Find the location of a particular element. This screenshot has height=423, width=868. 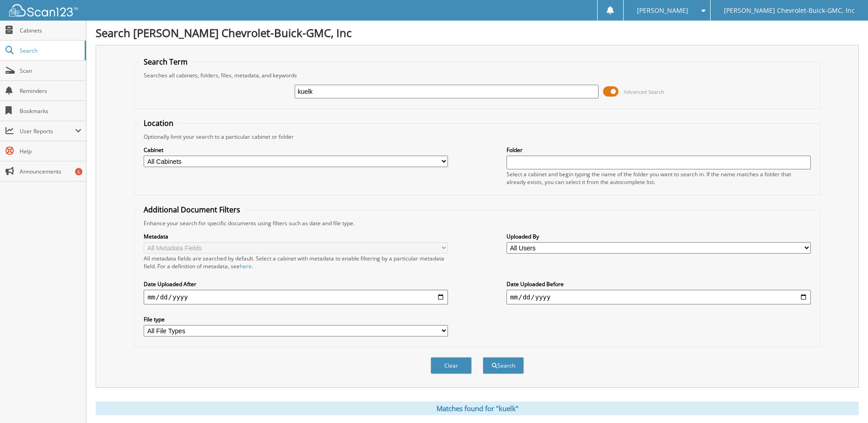

span: Announcements is located at coordinates (50, 171).